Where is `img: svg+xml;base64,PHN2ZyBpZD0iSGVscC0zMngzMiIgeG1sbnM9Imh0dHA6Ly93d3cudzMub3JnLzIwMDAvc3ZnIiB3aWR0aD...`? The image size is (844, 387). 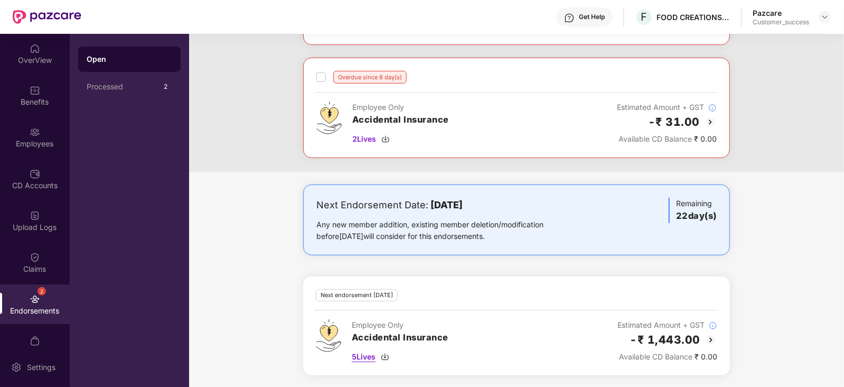 img: svg+xml;base64,PHN2ZyBpZD0iSGVscC0zMngzMiIgeG1sbnM9Imh0dHA6Ly93d3cudzMub3JnLzIwMDAvc3ZnIiB3aWR0aD... is located at coordinates (570, 18).